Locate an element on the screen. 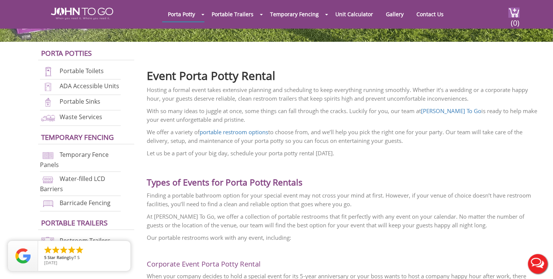  img: waste-services-new.png is located at coordinates (48, 118).